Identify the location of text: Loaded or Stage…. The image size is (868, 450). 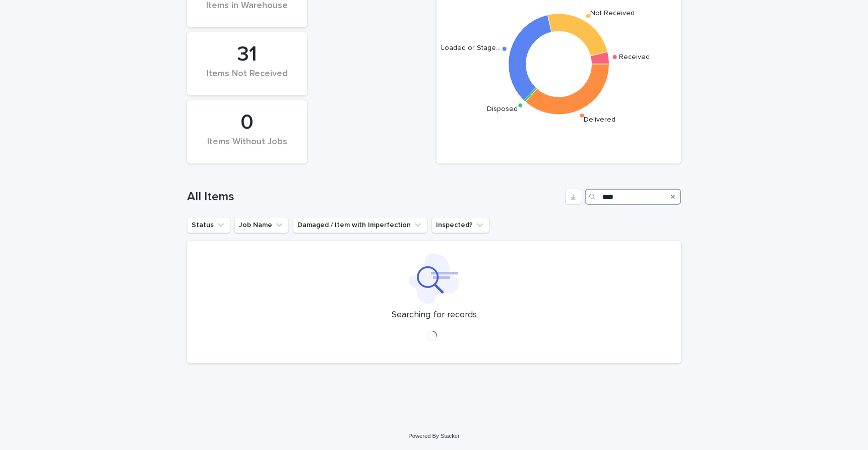
(471, 48).